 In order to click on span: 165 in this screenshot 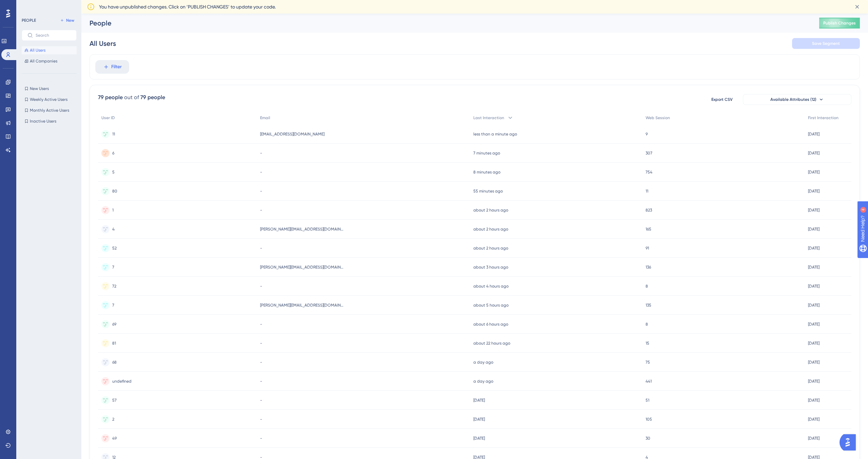, I will do `click(649, 229)`.